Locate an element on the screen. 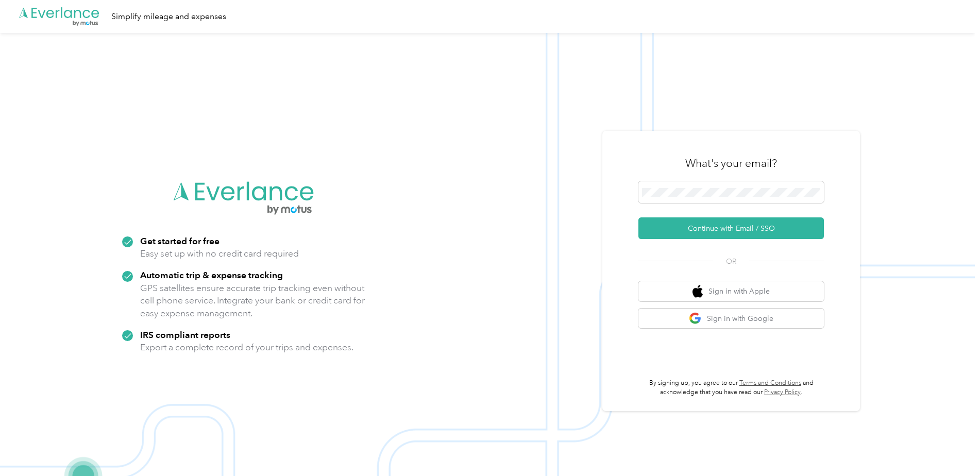 This screenshot has height=476, width=980. button: apple logoSign in with Apple is located at coordinates (731, 291).